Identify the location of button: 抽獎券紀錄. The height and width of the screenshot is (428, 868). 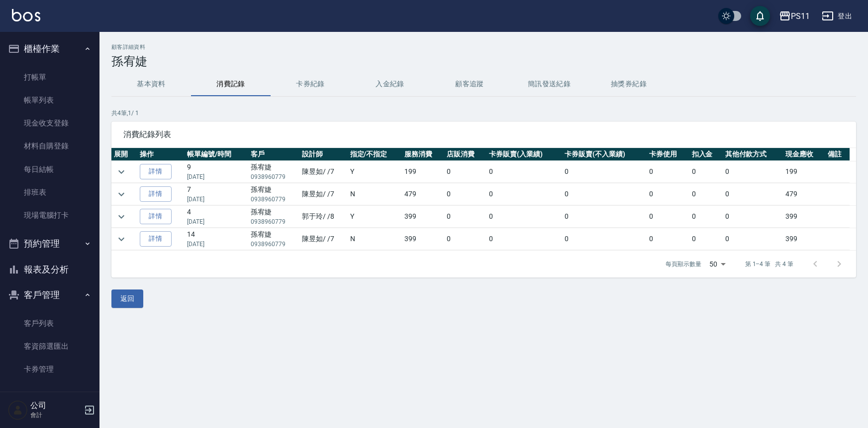
(629, 84).